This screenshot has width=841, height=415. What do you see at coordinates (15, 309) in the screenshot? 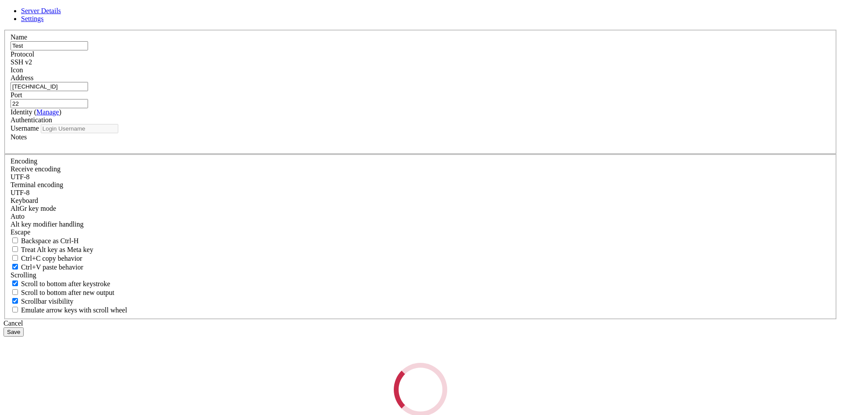
I see `input: Emulate arrow keys with scroll wheel` at bounding box center [15, 309].